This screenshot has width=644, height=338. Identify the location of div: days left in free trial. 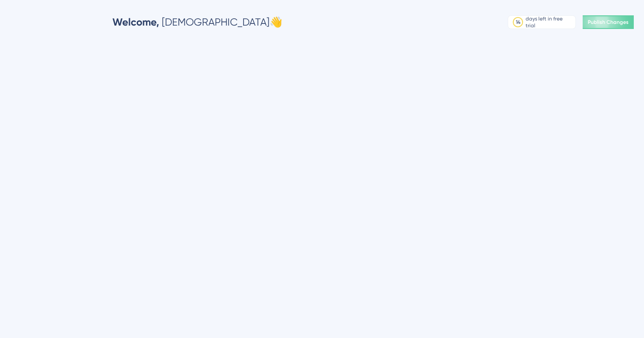
(549, 22).